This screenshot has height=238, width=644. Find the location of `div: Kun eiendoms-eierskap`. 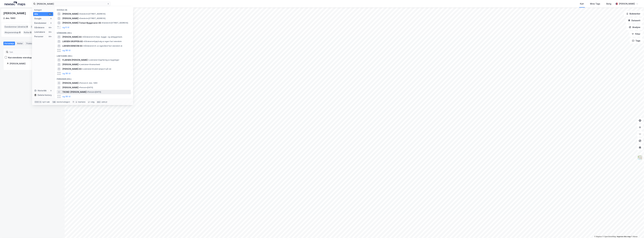

div: Kun eiendoms-eierskap is located at coordinates (20, 58).